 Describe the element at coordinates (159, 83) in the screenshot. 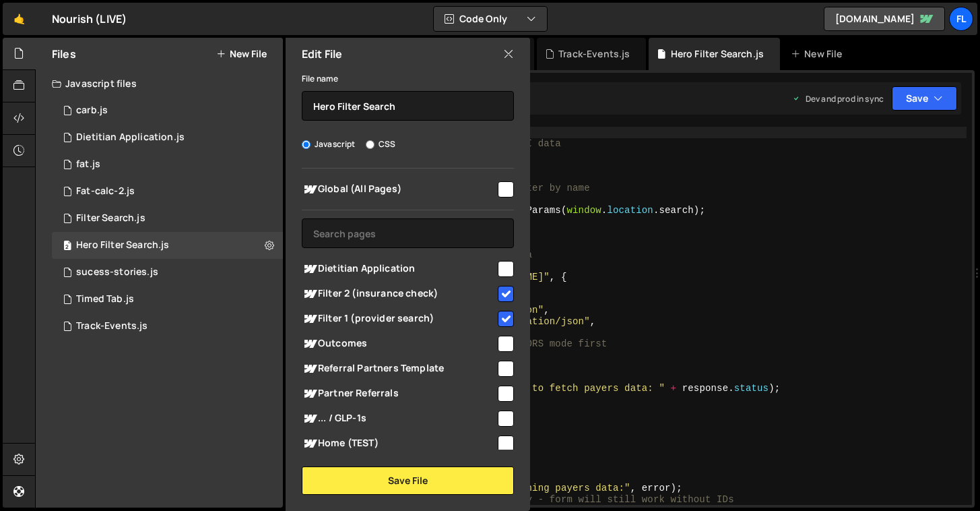

I see `div: Javascript files` at that location.